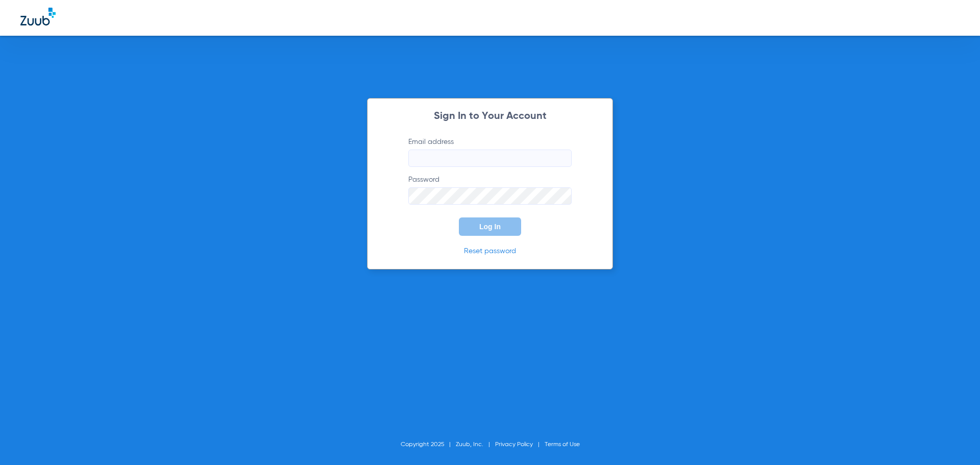 The width and height of the screenshot is (980, 465). Describe the element at coordinates (490, 190) in the screenshot. I see `label: Password` at that location.